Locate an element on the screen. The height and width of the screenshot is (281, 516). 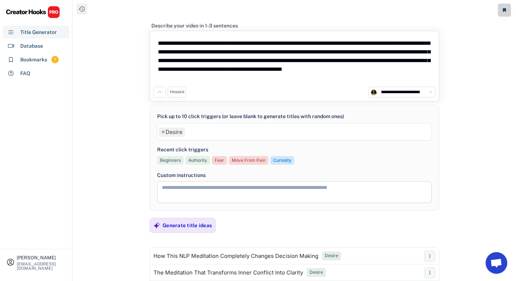
div: Authority is located at coordinates (198, 161).